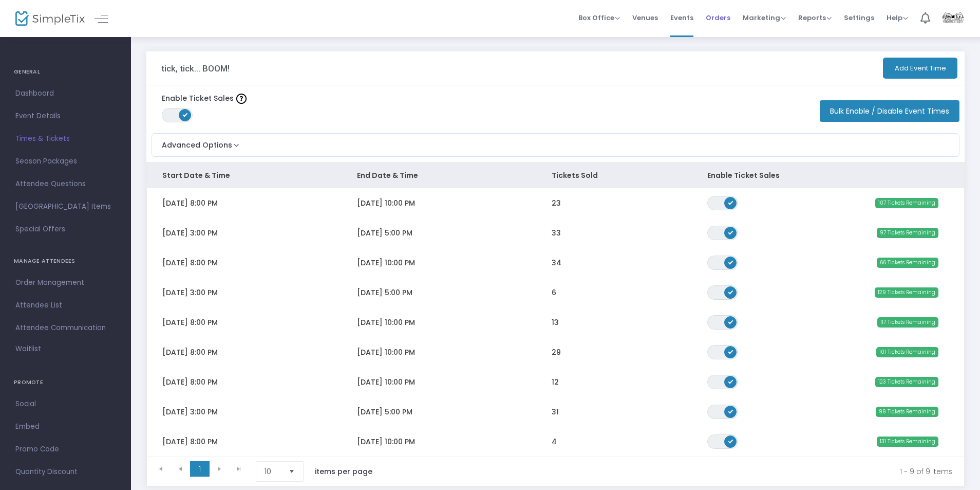 The image size is (980, 490). I want to click on span: 13, so click(556, 323).